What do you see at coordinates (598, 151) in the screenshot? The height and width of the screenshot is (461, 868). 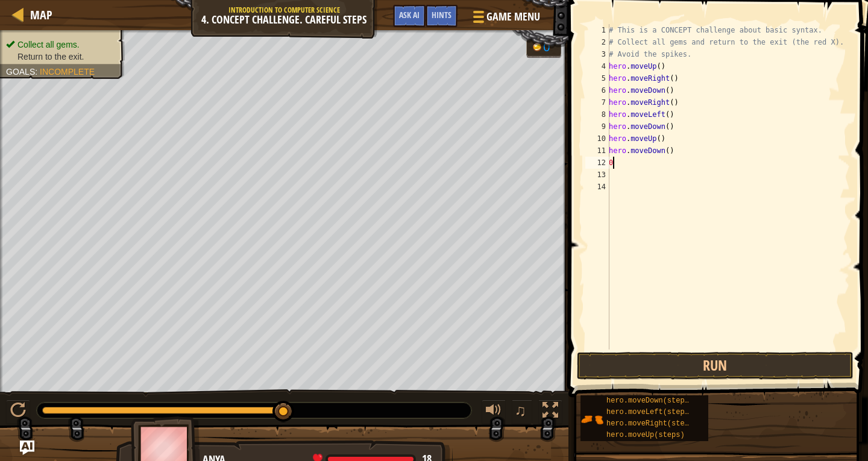 I see `div: 11` at bounding box center [598, 151].